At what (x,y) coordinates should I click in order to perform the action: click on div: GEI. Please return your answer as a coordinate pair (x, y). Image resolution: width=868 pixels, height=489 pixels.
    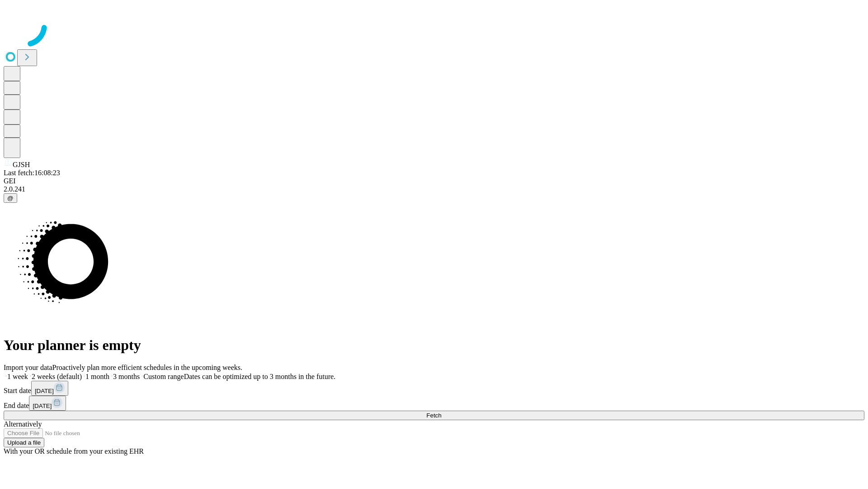
    Looking at the image, I should click on (434, 181).